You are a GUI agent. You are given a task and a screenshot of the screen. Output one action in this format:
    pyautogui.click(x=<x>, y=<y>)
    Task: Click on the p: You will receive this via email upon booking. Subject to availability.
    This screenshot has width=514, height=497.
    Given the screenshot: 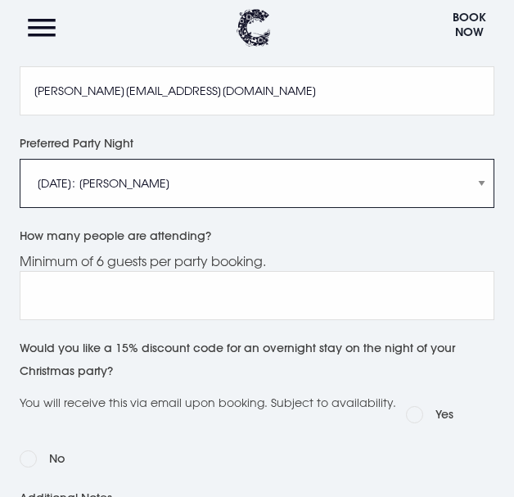 What is the action you would take?
    pyautogui.click(x=208, y=403)
    